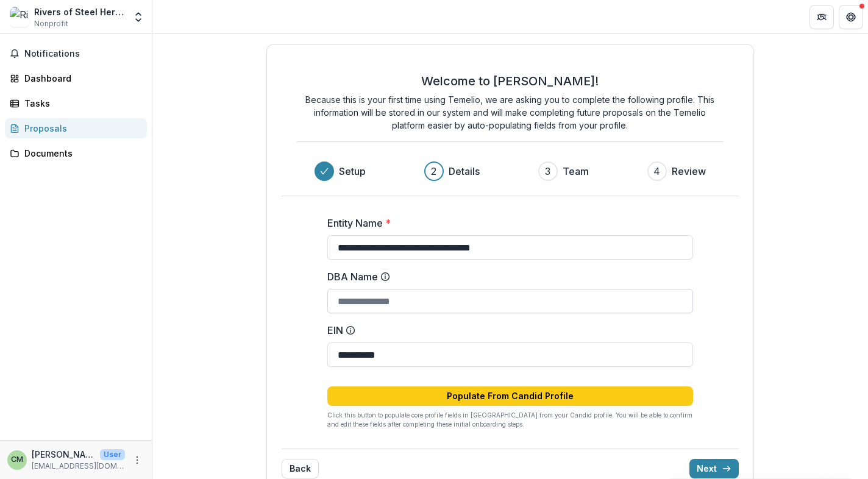 The width and height of the screenshot is (868, 479). I want to click on button: Next, so click(714, 469).